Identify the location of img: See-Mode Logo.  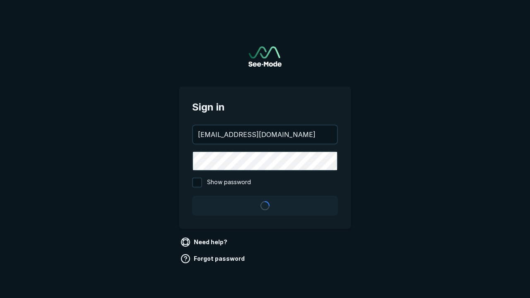
(265, 56).